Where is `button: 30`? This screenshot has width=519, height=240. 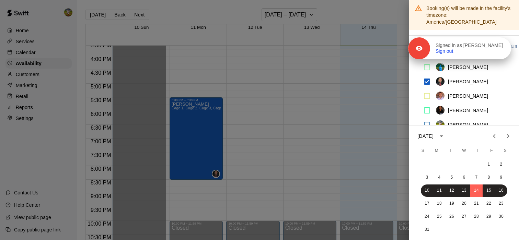
button: 30 is located at coordinates (501, 217).